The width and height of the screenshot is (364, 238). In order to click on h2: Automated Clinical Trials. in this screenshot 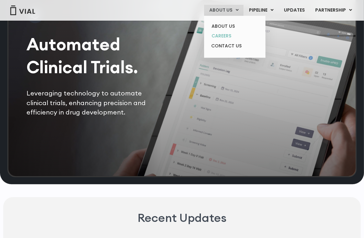, I will do `click(94, 56)`.